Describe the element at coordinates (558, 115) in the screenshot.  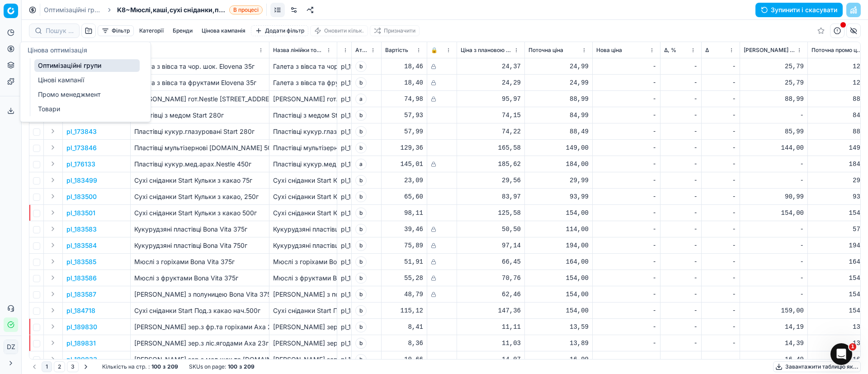
I see `div: 84,99` at that location.